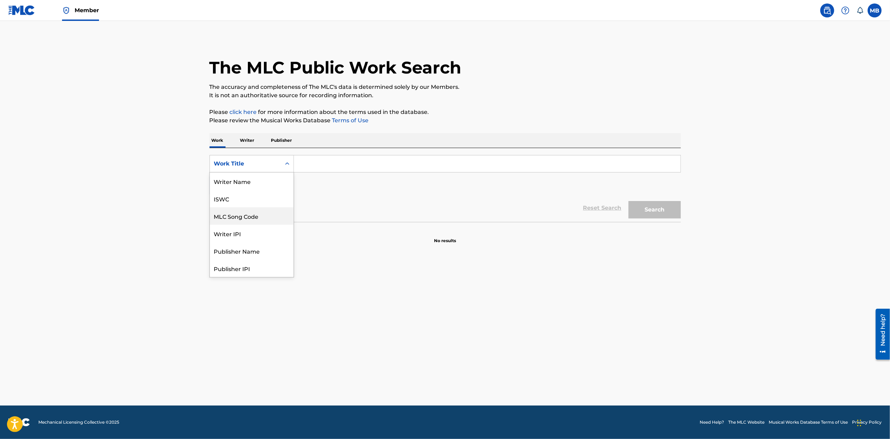  Describe the element at coordinates (866, 422) in the screenshot. I see `a: Privacy Policy` at that location.